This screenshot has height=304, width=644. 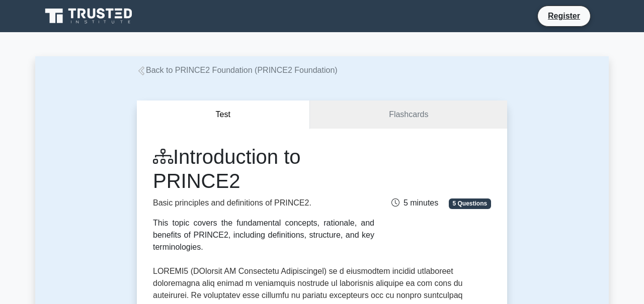 What do you see at coordinates (565, 15) in the screenshot?
I see `a: Register` at bounding box center [565, 15].